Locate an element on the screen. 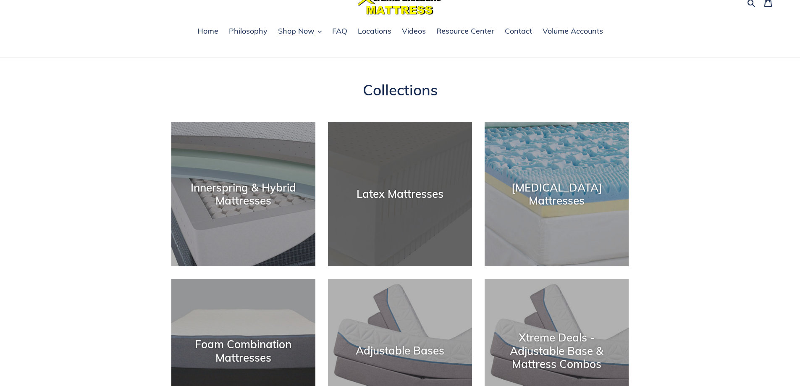 The height and width of the screenshot is (386, 800). span: Locations is located at coordinates (375, 31).